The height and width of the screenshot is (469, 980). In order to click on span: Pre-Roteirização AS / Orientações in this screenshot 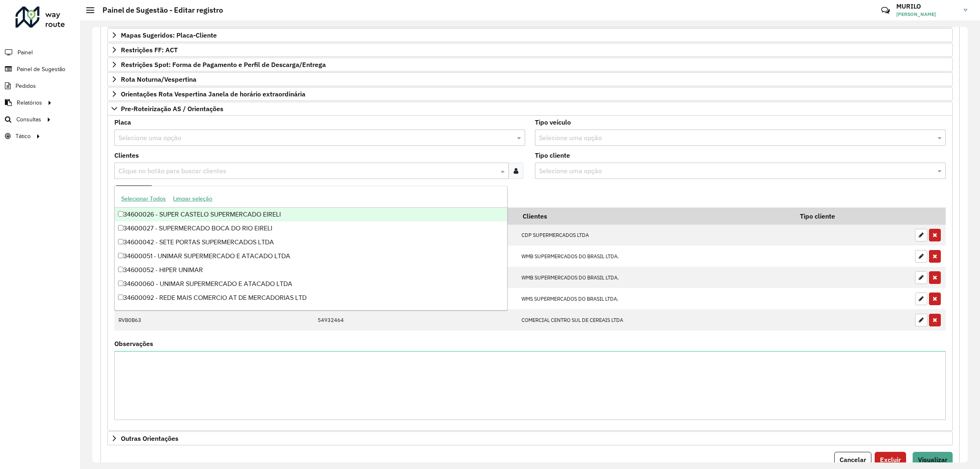, I will do `click(172, 108)`.